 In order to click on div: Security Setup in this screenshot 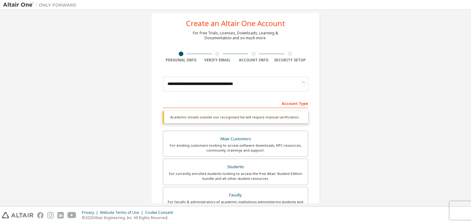, I will do `click(290, 60)`.